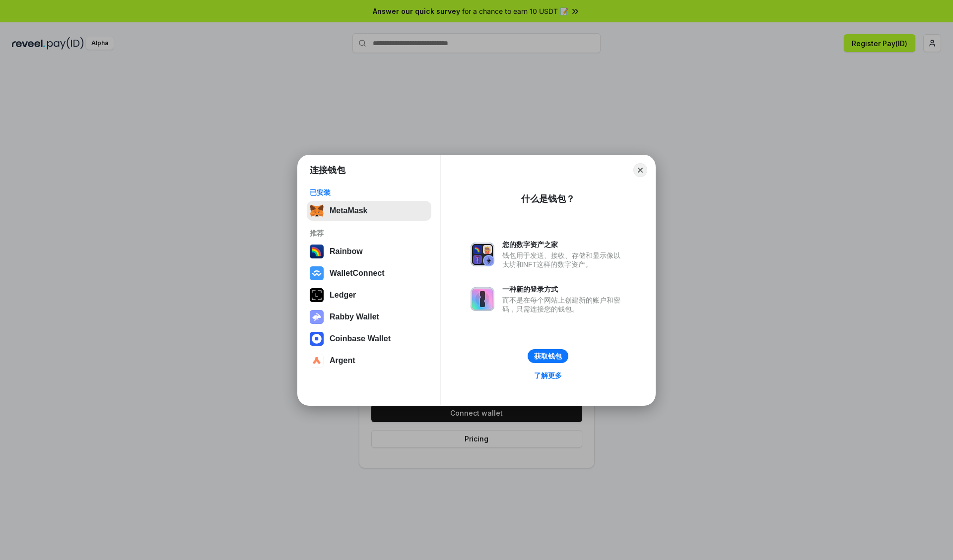 The width and height of the screenshot is (953, 560). Describe the element at coordinates (548, 356) in the screenshot. I see `button: 获取钱包` at that location.